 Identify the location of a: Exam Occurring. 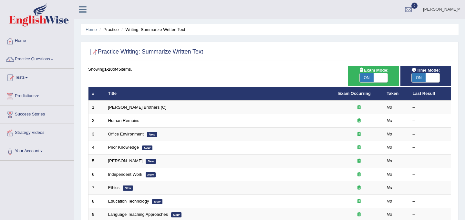
(355, 93).